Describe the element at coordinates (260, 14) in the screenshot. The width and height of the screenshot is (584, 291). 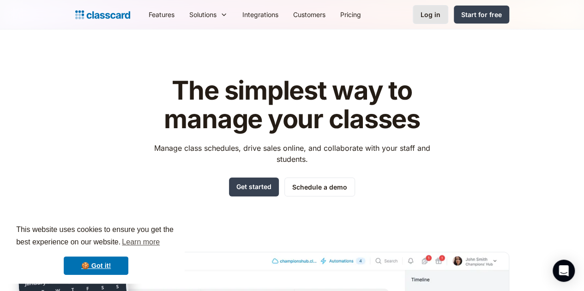
I see `a: Integrations` at that location.